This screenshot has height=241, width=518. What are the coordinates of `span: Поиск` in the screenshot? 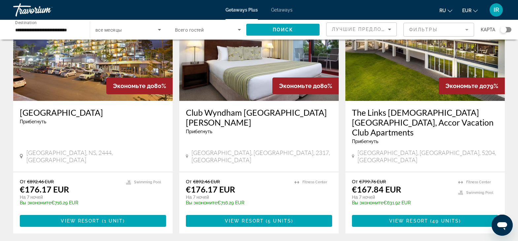 It's located at (283, 30).